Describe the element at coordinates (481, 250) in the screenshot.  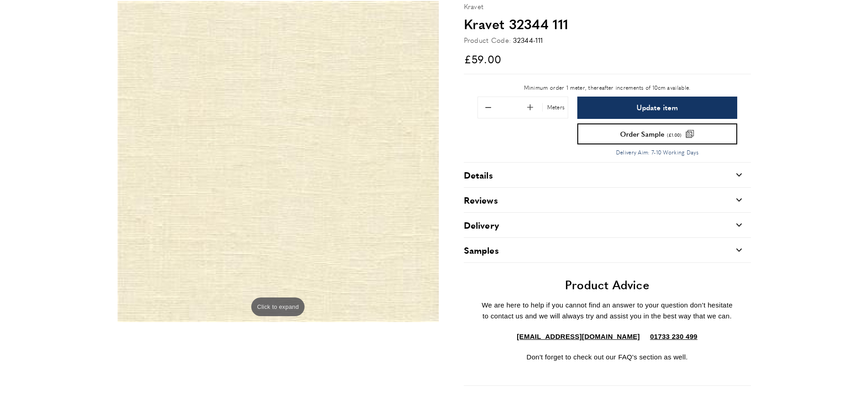
I see `h2: Samples` at that location.